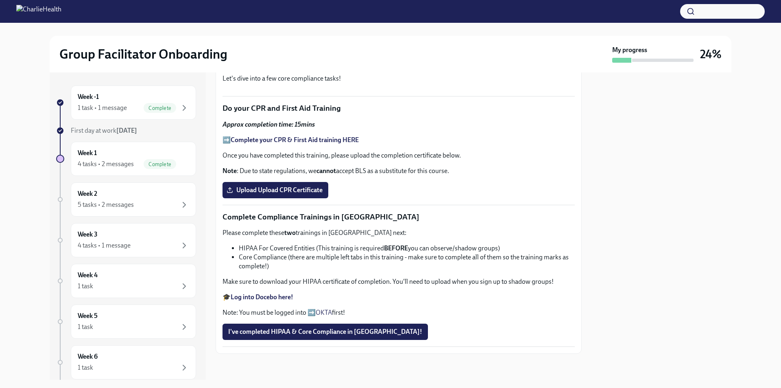  Describe the element at coordinates (407, 248) in the screenshot. I see `li: HIPAA For Covered Entities (This training is required you can observe/shadow groups)` at that location.